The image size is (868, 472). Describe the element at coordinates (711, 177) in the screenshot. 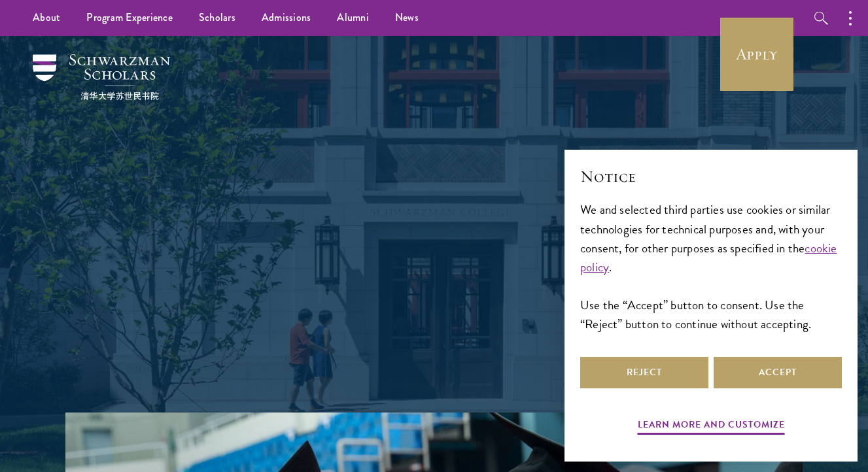

I see `h2: Notice` at that location.